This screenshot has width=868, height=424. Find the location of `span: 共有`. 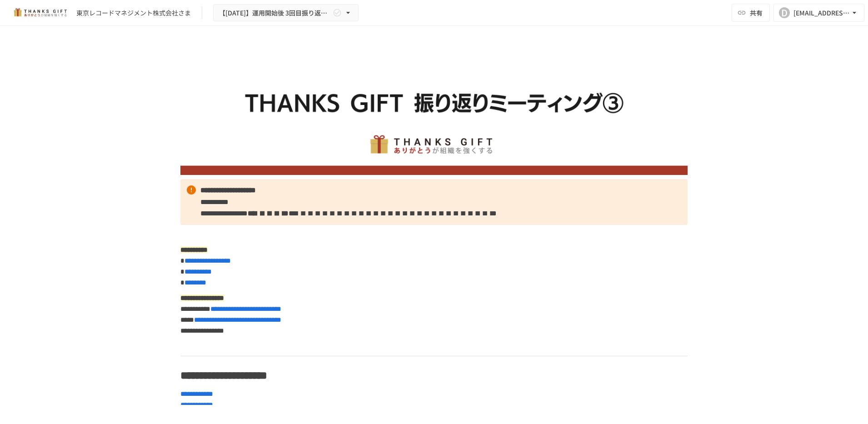

span: 共有 is located at coordinates (757, 13).